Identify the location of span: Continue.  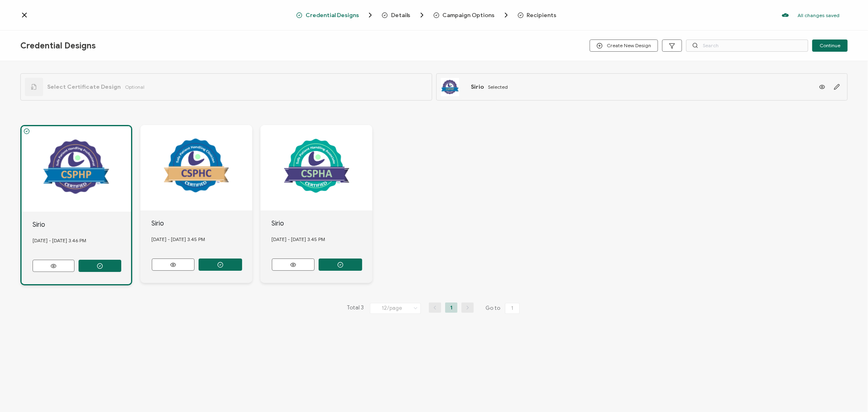
(830, 46).